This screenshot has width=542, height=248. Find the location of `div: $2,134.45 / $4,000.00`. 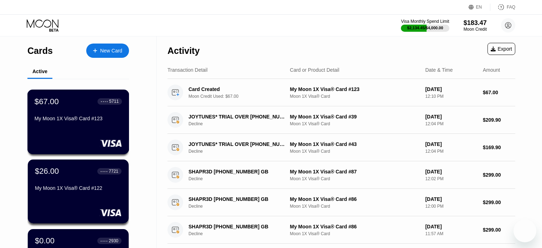

div: $2,134.45 / $4,000.00 is located at coordinates (425, 28).